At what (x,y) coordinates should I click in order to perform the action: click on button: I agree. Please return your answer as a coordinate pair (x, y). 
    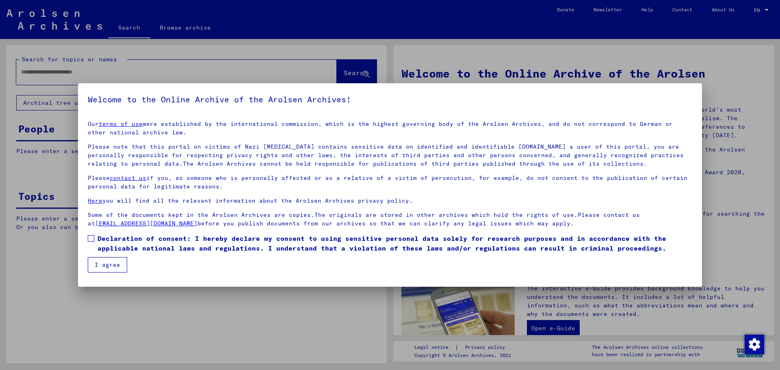
    Looking at the image, I should click on (107, 265).